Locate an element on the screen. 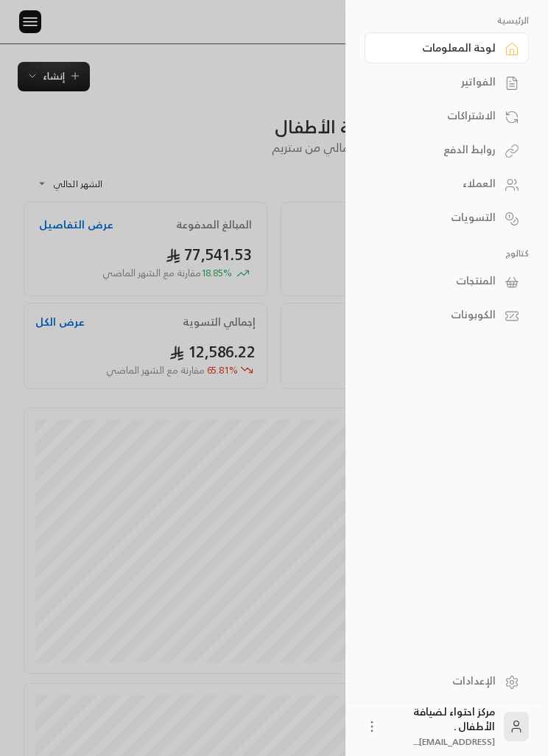  a: التسويات is located at coordinates (446, 217).